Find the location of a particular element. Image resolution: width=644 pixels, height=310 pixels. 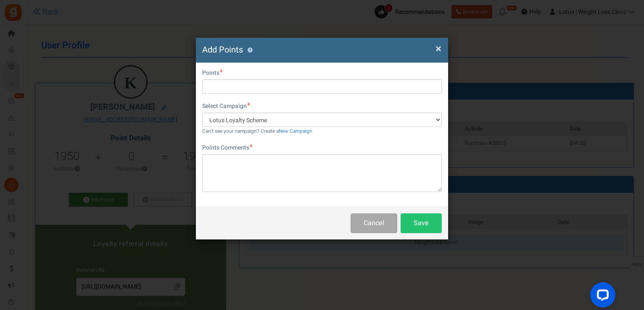

label: Points Comments is located at coordinates (227, 148).